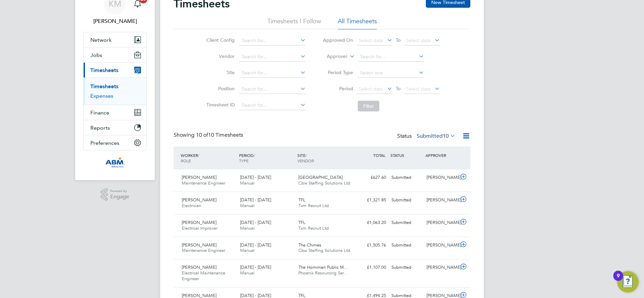 The image size is (644, 298). Describe the element at coordinates (306, 160) in the screenshot. I see `span: VENDOR` at that location.